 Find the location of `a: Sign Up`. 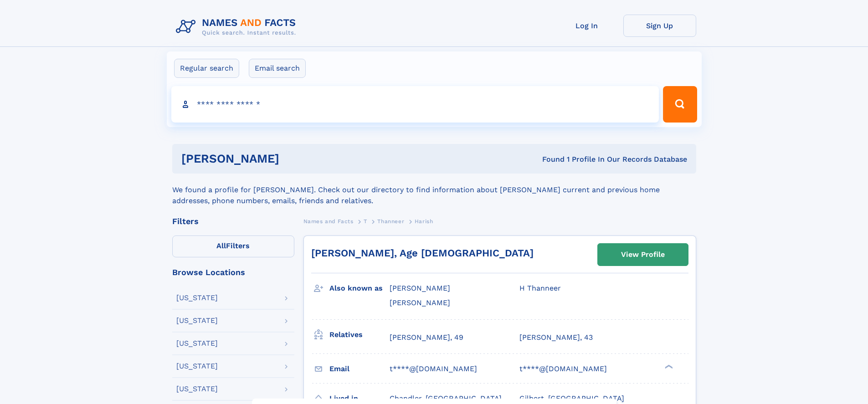

a: Sign Up is located at coordinates (660, 25).